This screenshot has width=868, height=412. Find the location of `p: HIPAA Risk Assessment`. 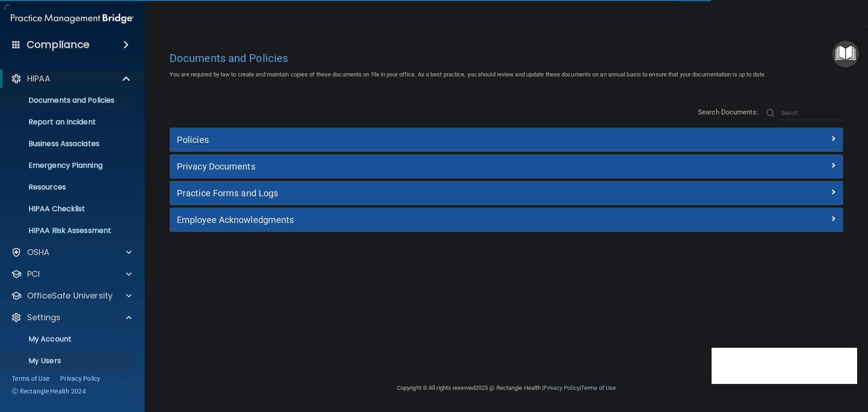

p: HIPAA Risk Assessment is located at coordinates (68, 230).